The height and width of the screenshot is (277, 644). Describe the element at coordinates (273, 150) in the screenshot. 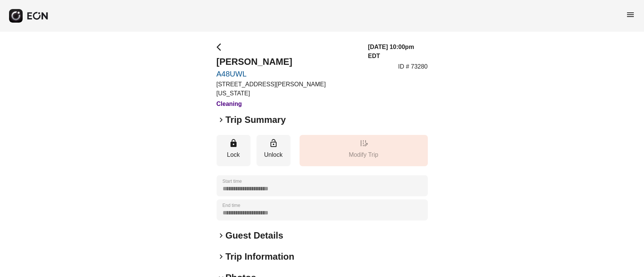

I see `button: Unlock` at that location.